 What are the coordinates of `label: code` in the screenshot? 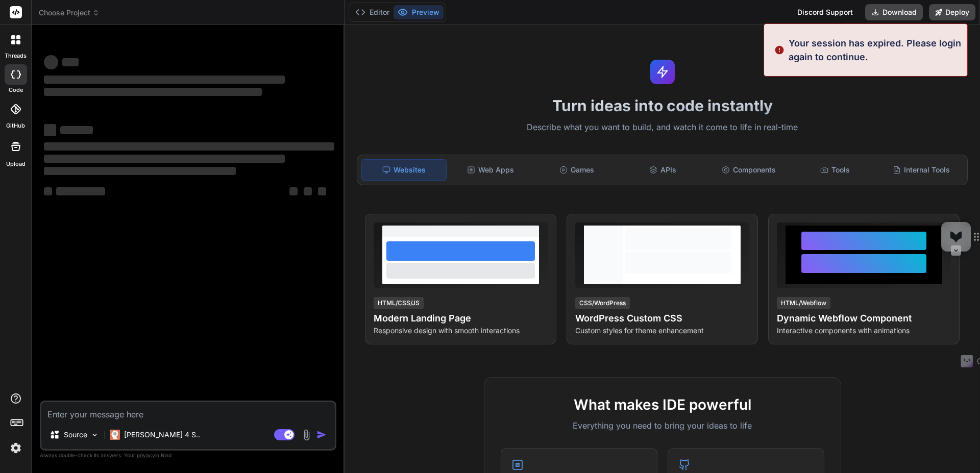 It's located at (16, 90).